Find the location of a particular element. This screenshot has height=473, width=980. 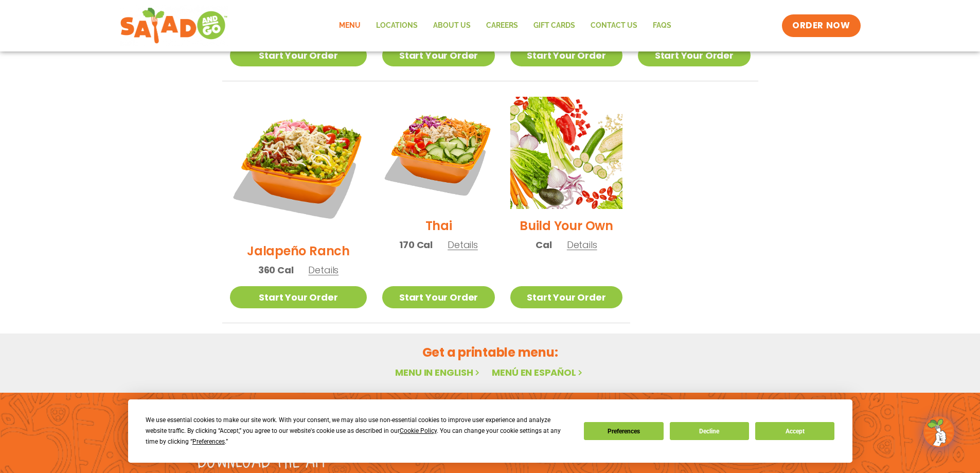

button: Preferences is located at coordinates (624, 431).